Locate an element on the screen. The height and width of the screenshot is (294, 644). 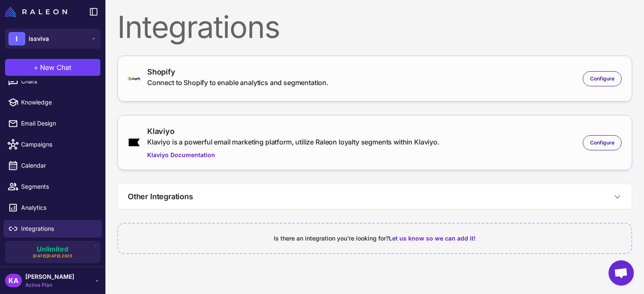
div: Is there an integration you're looking for? is located at coordinates (375, 238).